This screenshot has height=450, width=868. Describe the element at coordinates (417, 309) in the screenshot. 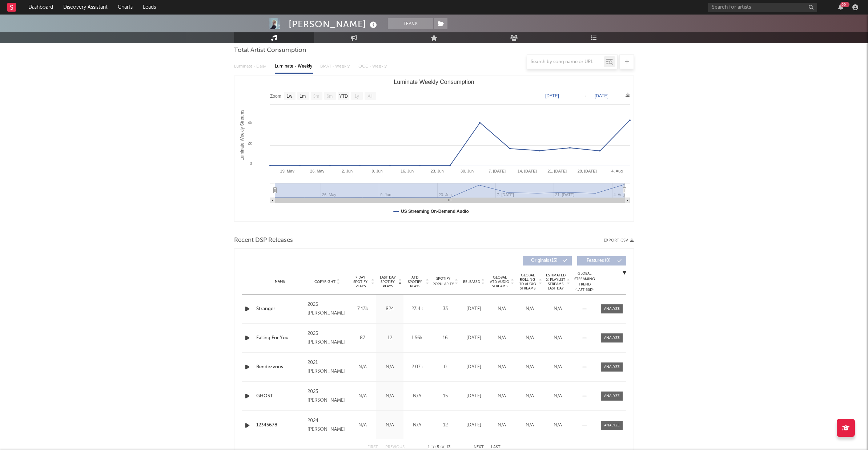

I see `div: 23.4k` at that location.